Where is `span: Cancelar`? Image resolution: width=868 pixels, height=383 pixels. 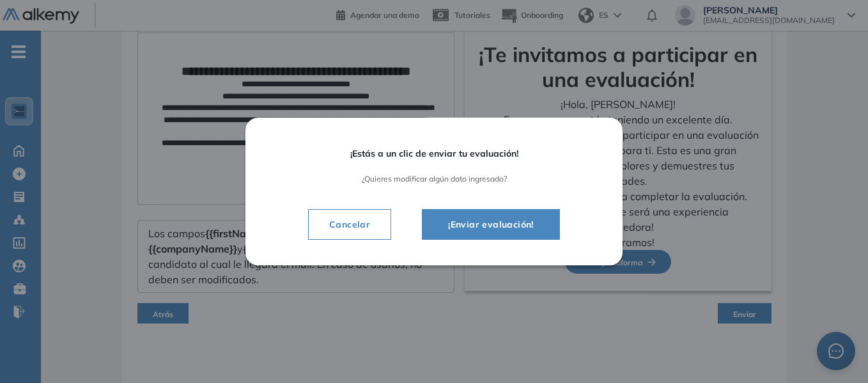
span: Cancelar is located at coordinates (350, 225).